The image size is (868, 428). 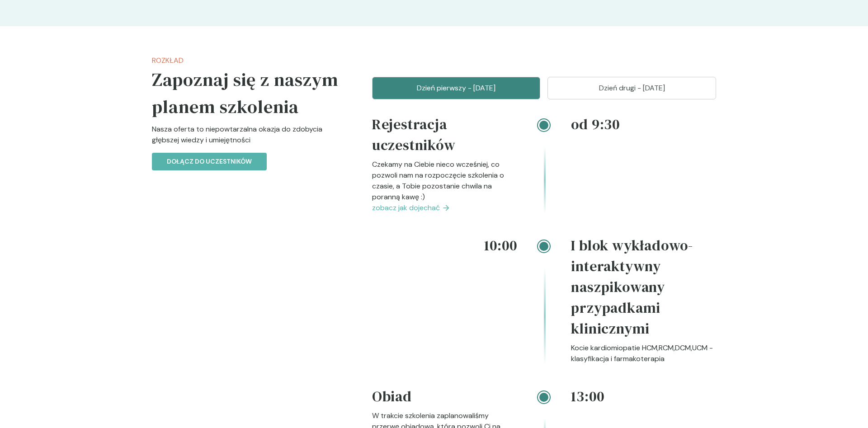 What do you see at coordinates (247, 93) in the screenshot?
I see `h5: Zapoznaj się z naszym planem szkolenia` at bounding box center [247, 93].